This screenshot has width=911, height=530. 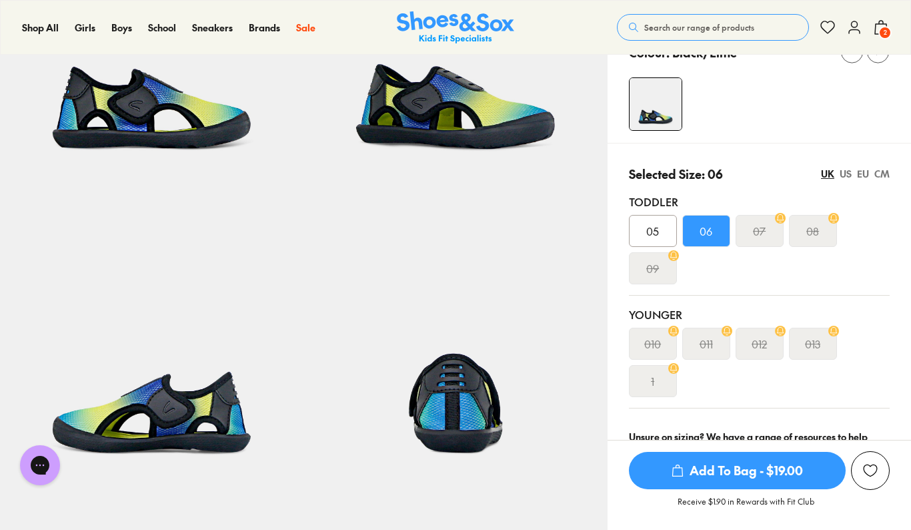 I want to click on a: Girls, so click(x=85, y=27).